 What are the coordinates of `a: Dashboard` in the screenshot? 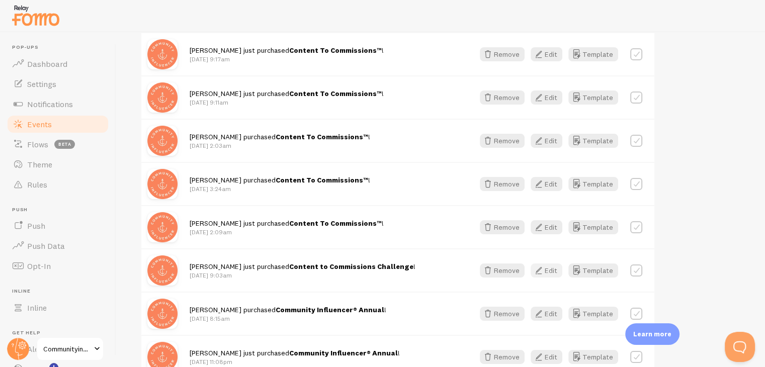 It's located at (58, 64).